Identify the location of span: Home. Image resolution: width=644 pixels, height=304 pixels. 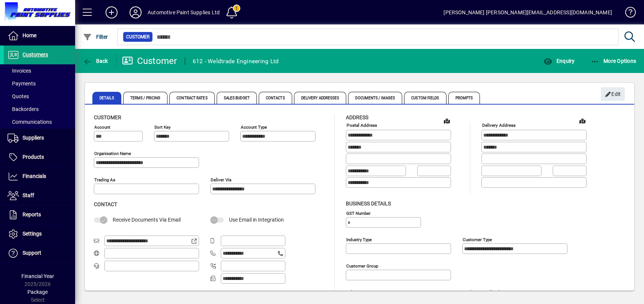
(29, 35).